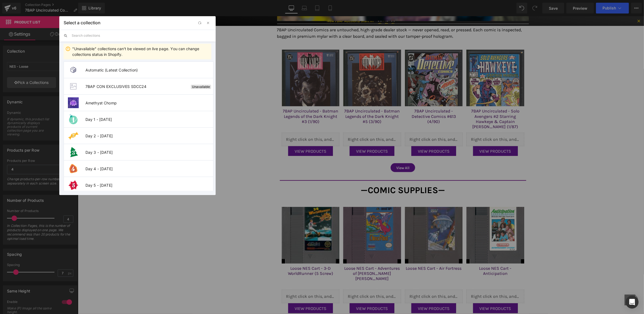  What do you see at coordinates (233, 103) in the screenshot?
I see `a: 7BAP Uncirculated - Batman Legends of the Dark Knight #3 (1/90)` at bounding box center [233, 103].